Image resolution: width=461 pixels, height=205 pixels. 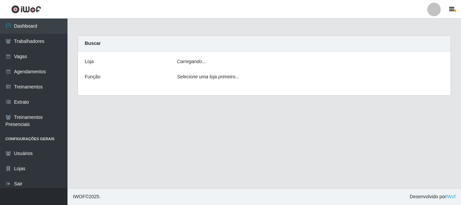 I want to click on i: Carregando..., so click(x=192, y=61).